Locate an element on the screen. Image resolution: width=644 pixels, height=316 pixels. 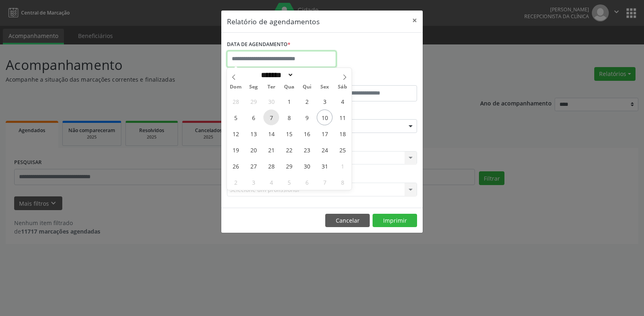
span: Outubro 5, 2025 is located at coordinates (235, 117).